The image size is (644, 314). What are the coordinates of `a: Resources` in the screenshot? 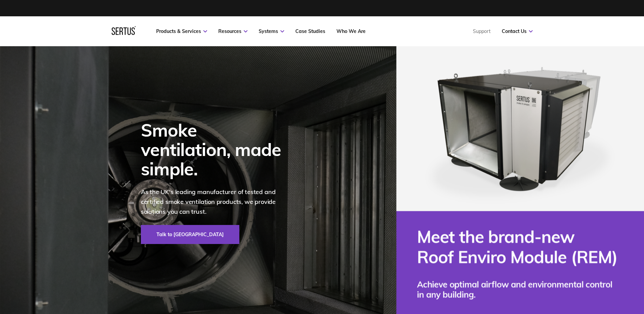 It's located at (233, 31).